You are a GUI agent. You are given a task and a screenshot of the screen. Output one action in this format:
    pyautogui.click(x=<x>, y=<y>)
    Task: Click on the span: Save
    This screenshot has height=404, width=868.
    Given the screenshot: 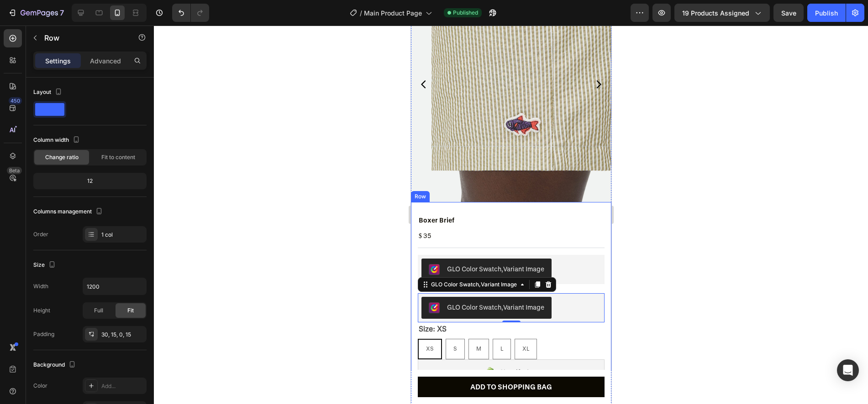 What is the action you would take?
    pyautogui.click(x=788, y=13)
    